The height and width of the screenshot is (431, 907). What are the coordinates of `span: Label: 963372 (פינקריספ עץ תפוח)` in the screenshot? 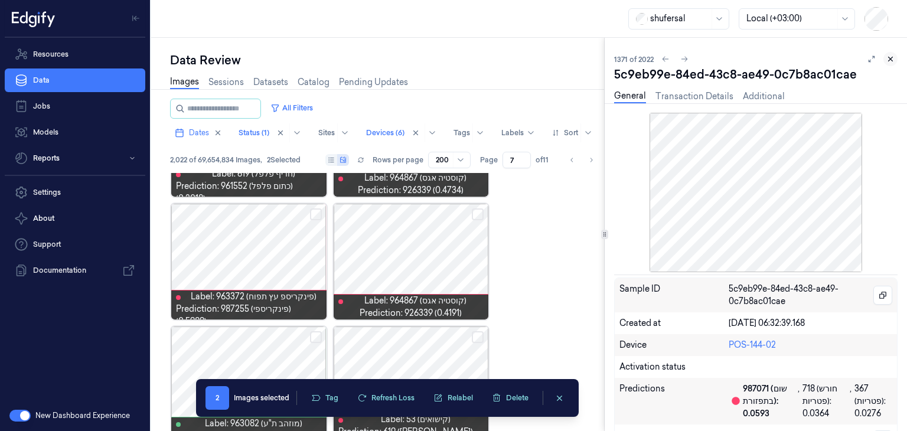 It's located at (253, 296).